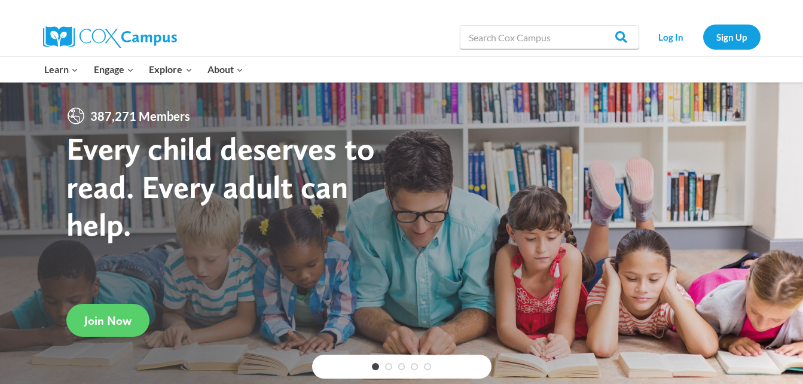 Image resolution: width=803 pixels, height=384 pixels. Describe the element at coordinates (170, 69) in the screenshot. I see `span: Explore` at that location.